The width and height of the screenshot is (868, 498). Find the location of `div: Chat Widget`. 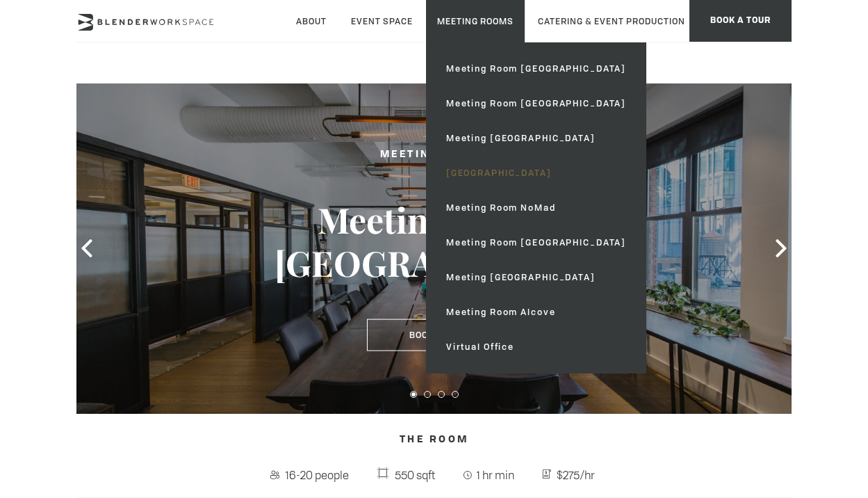

div: Chat Widget is located at coordinates (833, 464).